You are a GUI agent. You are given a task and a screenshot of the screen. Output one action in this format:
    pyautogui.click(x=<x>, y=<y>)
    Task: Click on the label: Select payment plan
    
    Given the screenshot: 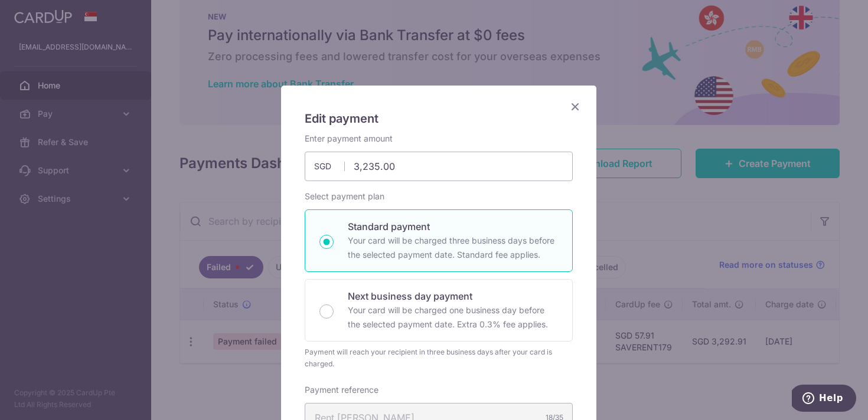 What is the action you would take?
    pyautogui.click(x=344, y=197)
    